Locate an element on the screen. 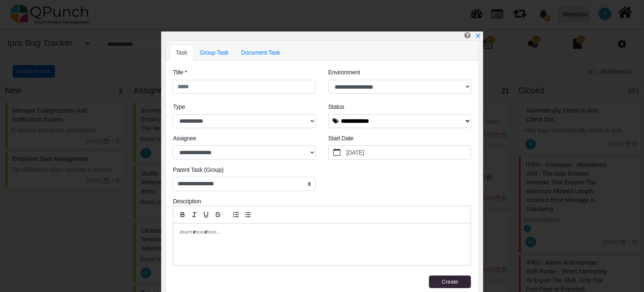  a: Task is located at coordinates (182, 52).